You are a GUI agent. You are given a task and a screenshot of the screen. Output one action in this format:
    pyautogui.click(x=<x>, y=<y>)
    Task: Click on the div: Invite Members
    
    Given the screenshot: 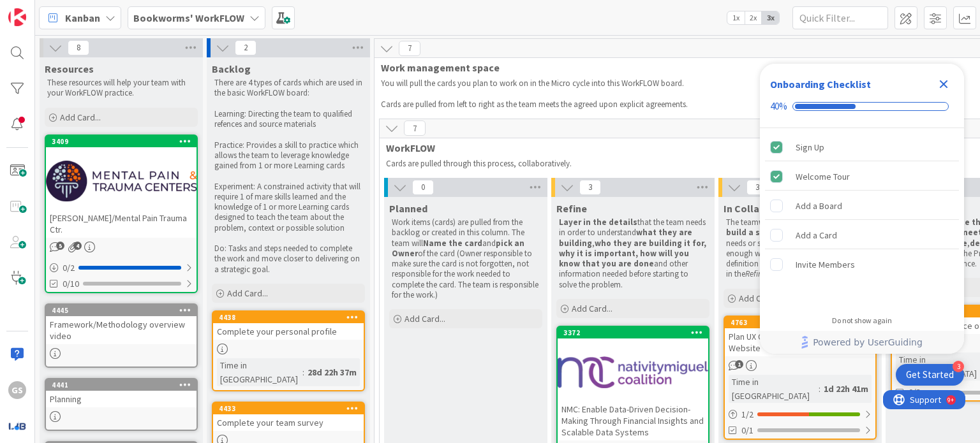 What is the action you would take?
    pyautogui.click(x=825, y=265)
    